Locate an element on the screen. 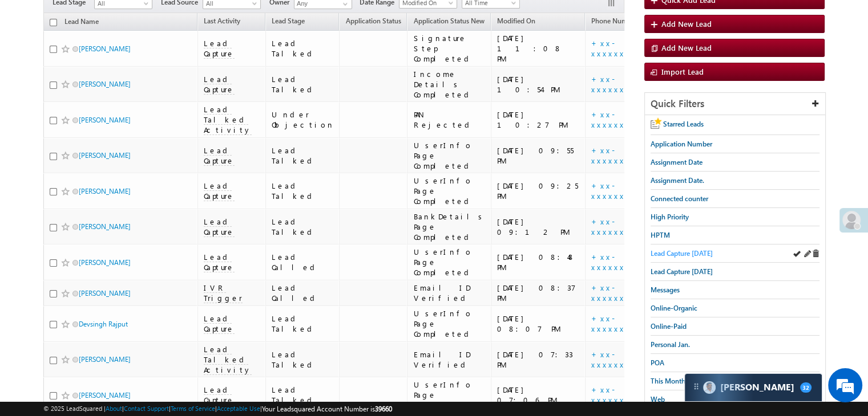 The height and width of the screenshot is (416, 868). span: © 2025 LeadSquared | | | | | is located at coordinates (217, 409).